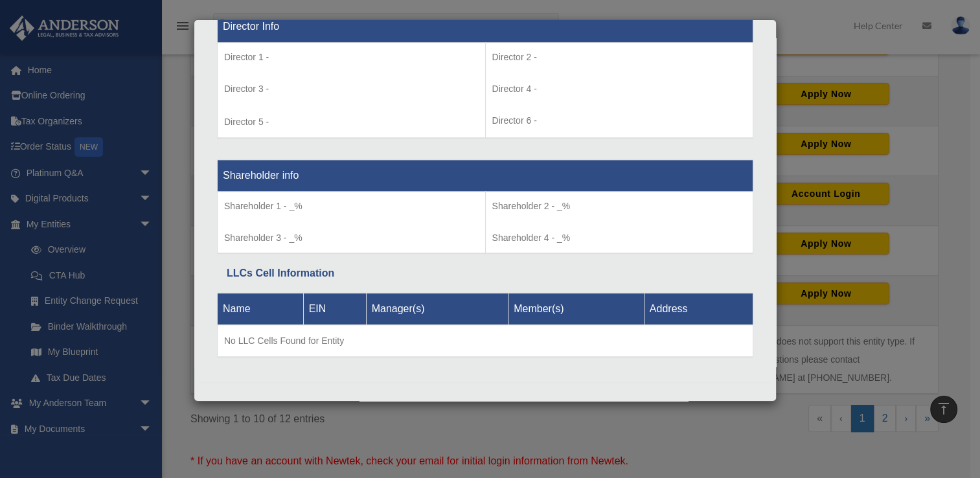 The image size is (980, 478). I want to click on p: Shareholder 3 - _%, so click(351, 238).